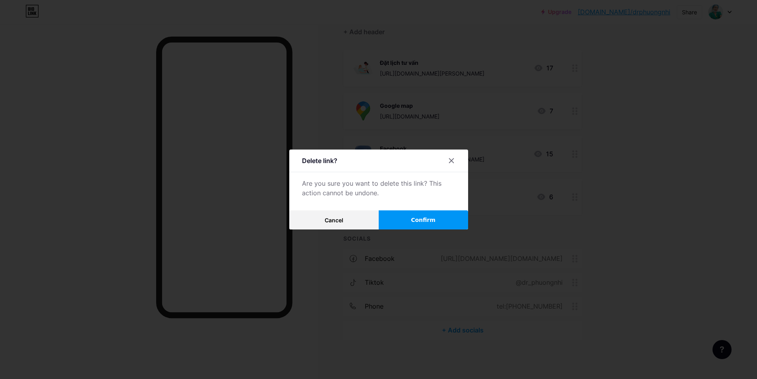 The width and height of the screenshot is (757, 379). I want to click on div: Delete link?, so click(320, 161).